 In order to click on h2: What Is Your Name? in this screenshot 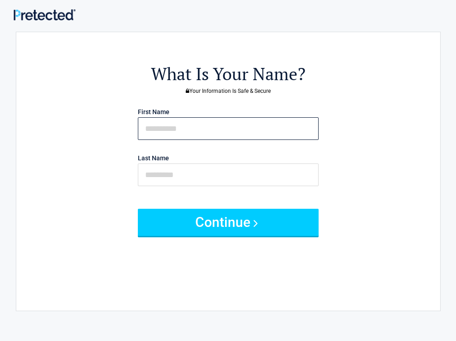, I will do `click(228, 74)`.